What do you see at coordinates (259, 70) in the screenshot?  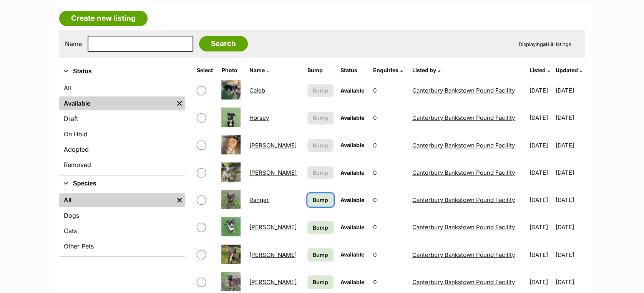 I see `a: Name` at bounding box center [259, 70].